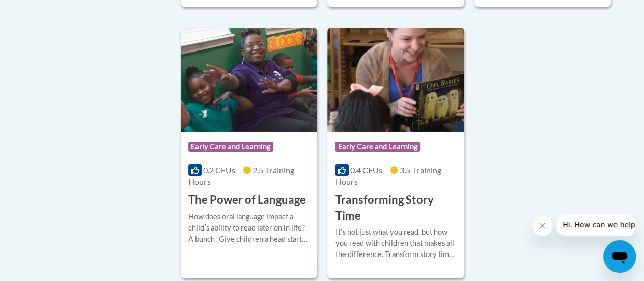 This screenshot has height=281, width=644. I want to click on div: Itʹs not just what you read, but how you read with children that makes all the difference. Transf..., so click(396, 244).